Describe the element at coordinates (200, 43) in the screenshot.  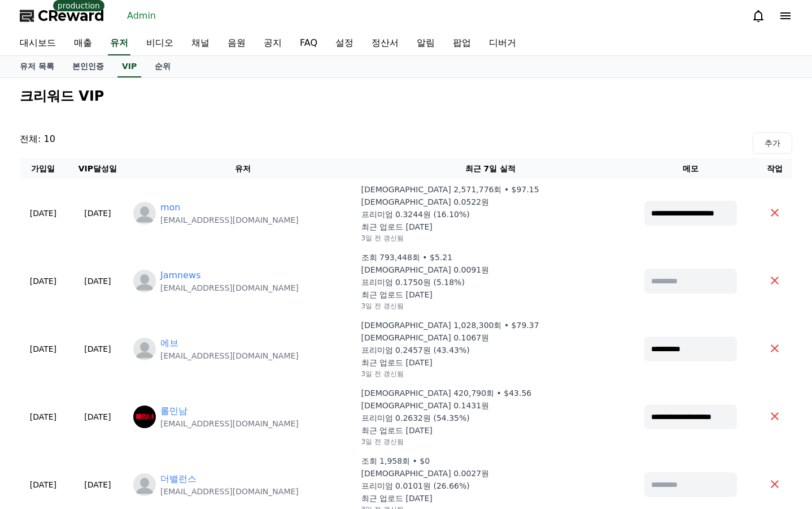
I see `a: 채널` at that location.